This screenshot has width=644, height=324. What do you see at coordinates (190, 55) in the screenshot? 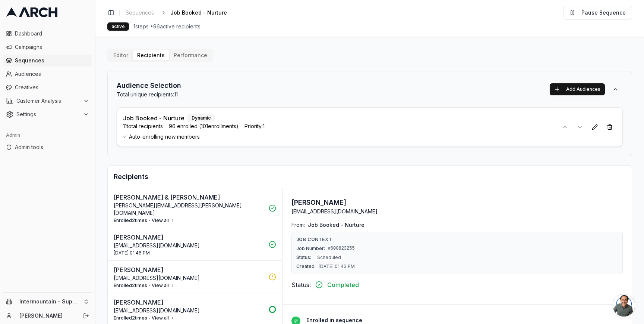
I see `button: Performance` at bounding box center [190, 55].